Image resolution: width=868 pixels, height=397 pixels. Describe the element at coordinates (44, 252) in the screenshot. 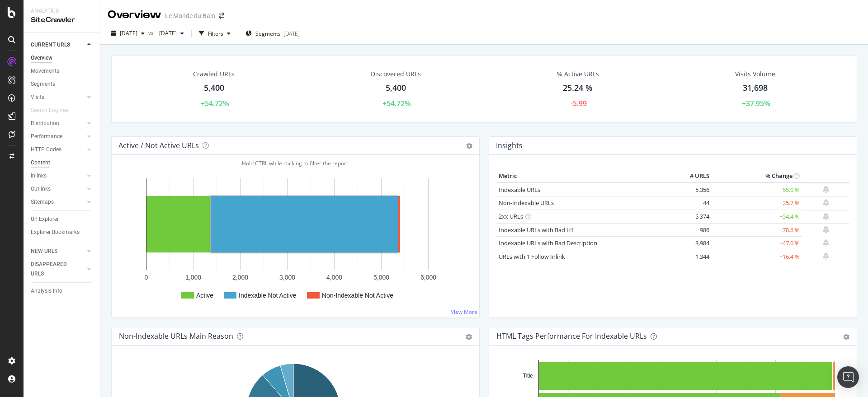

I see `div: NEW URLS` at that location.